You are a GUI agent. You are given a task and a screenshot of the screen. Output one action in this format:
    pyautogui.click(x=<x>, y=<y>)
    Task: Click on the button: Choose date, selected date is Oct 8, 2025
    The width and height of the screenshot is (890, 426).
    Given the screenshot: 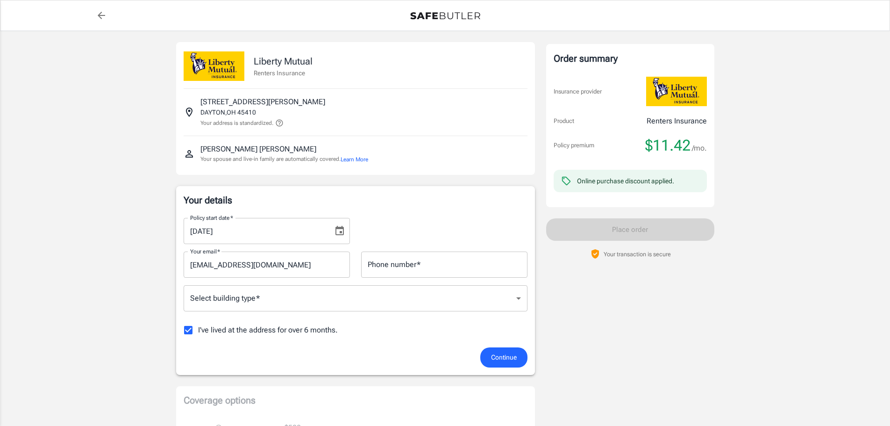 What is the action you would take?
    pyautogui.click(x=340, y=231)
    